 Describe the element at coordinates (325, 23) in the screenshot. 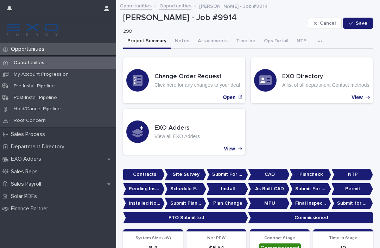

I see `button: Cancel` at that location.